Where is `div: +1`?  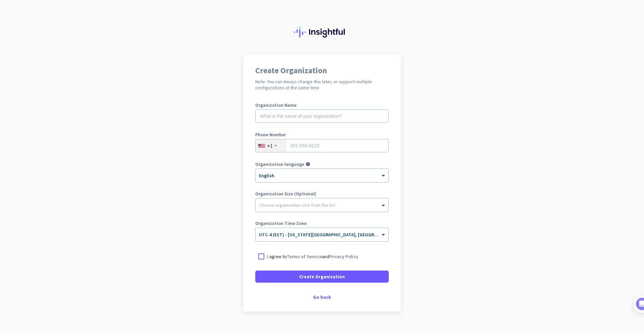 div: +1 is located at coordinates (270, 146).